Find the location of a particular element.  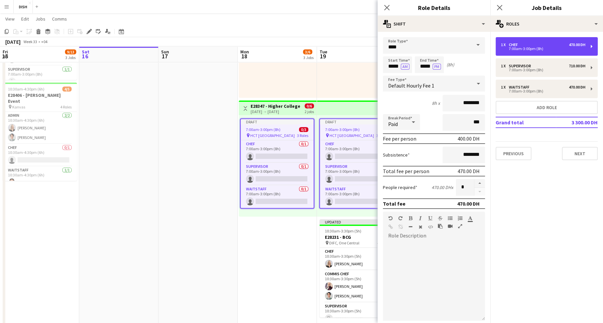

button: Unordered List is located at coordinates (450, 218).